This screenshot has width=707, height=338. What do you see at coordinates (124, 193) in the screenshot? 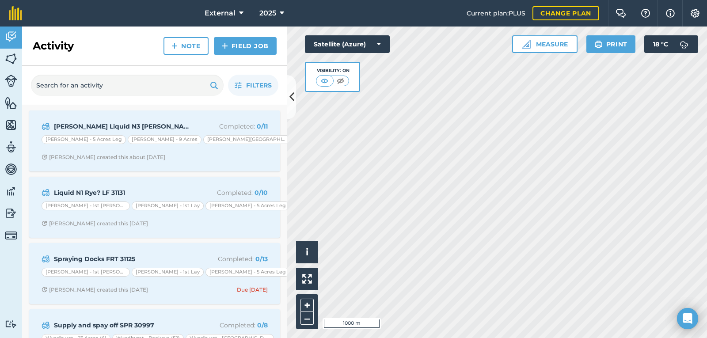
I see `strong: Liquid N1 Rye? LF 31131` at bounding box center [124, 193].